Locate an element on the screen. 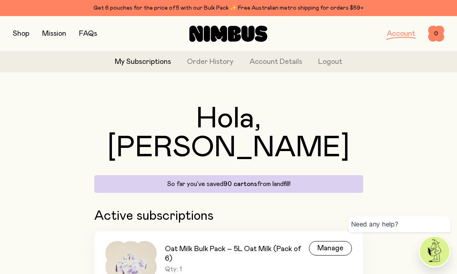  div: Manage is located at coordinates (330, 248).